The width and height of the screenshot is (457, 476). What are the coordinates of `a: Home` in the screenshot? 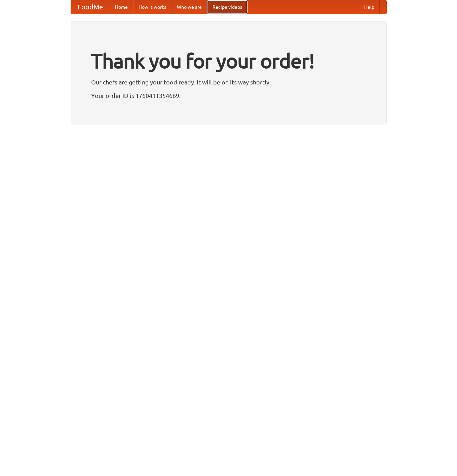 It's located at (121, 7).